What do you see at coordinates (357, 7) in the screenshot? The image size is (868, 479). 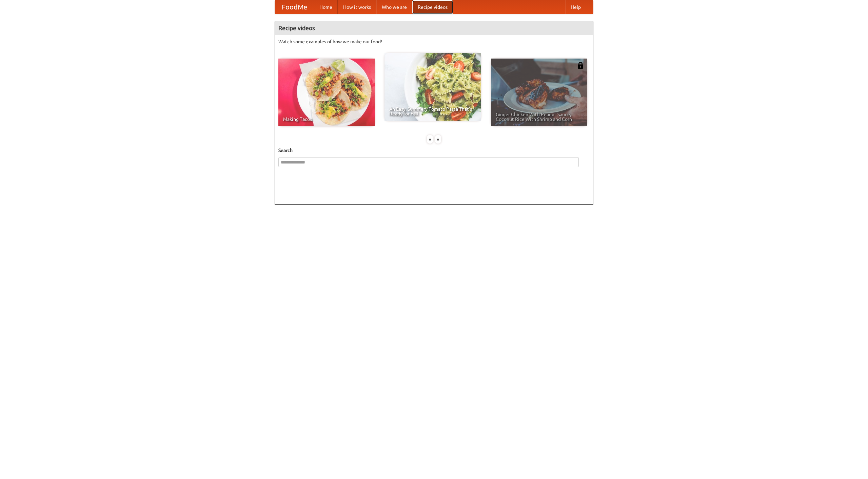 I see `a: How it works` at bounding box center [357, 7].